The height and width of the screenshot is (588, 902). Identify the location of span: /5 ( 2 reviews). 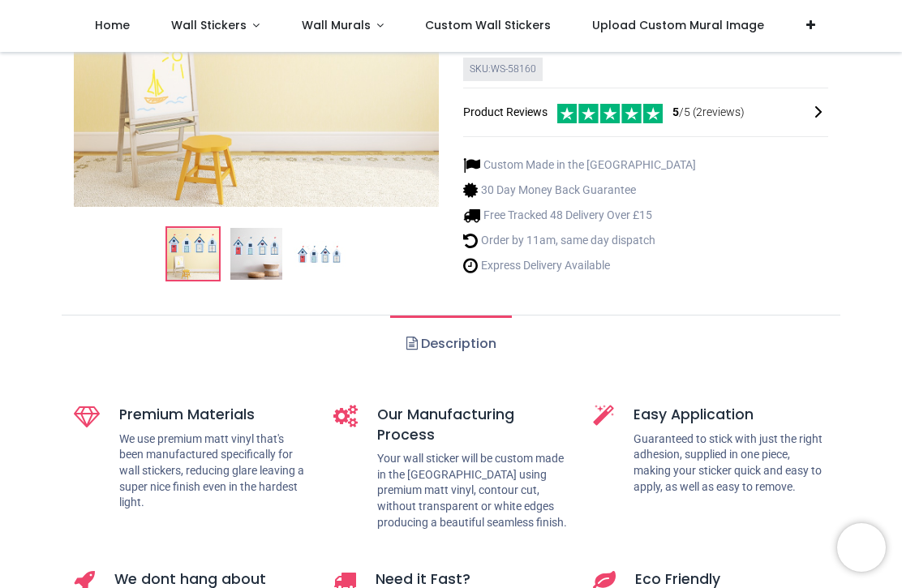
(708, 113).